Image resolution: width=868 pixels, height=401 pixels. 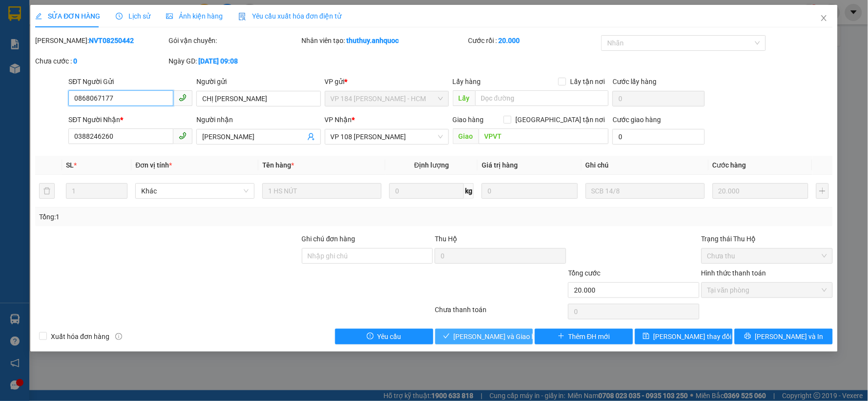 I want to click on span: exclamation-circle, so click(x=370, y=337).